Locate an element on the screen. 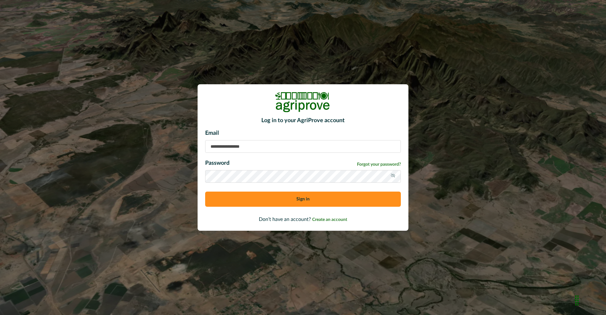  p: Don’t have an account? is located at coordinates (303, 219).